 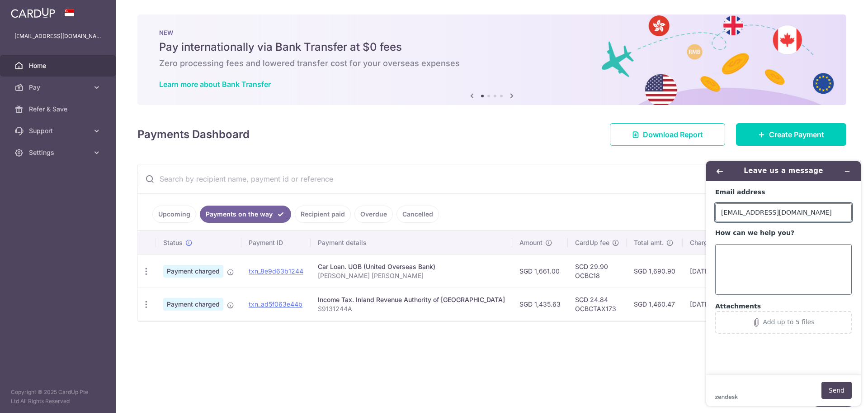 What do you see at coordinates (797, 134) in the screenshot?
I see `span: Create Payment` at bounding box center [797, 134].